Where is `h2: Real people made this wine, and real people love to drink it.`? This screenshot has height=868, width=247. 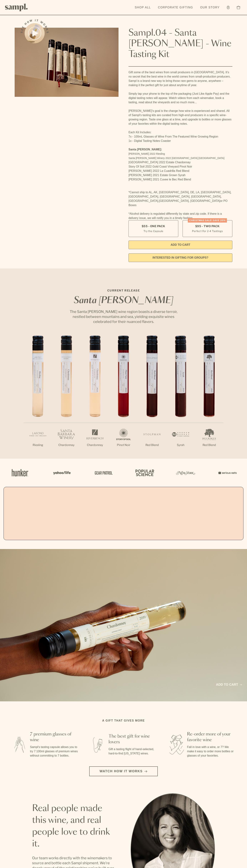
h2: Real people made this wine, and real people love to drink it. is located at coordinates (75, 826).